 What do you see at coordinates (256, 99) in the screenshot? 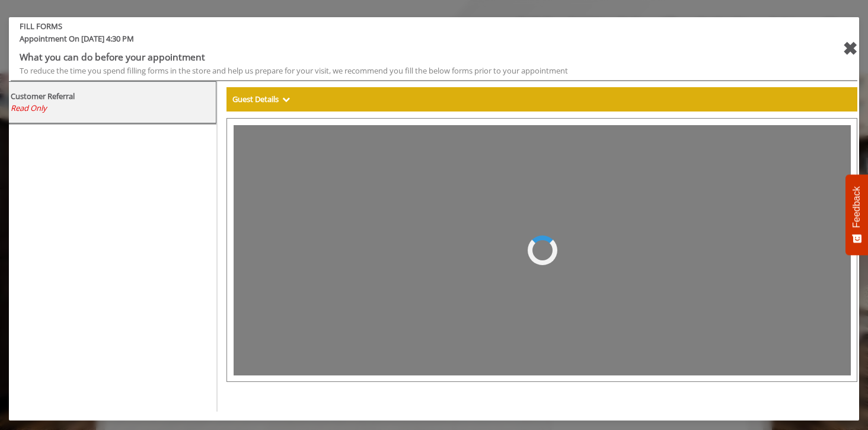
I see `b: Guest Details` at bounding box center [256, 99].